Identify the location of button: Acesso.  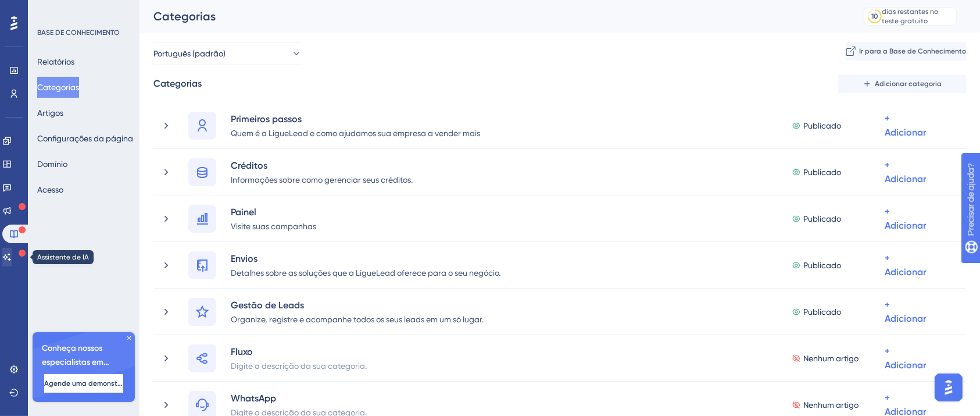
(50, 190).